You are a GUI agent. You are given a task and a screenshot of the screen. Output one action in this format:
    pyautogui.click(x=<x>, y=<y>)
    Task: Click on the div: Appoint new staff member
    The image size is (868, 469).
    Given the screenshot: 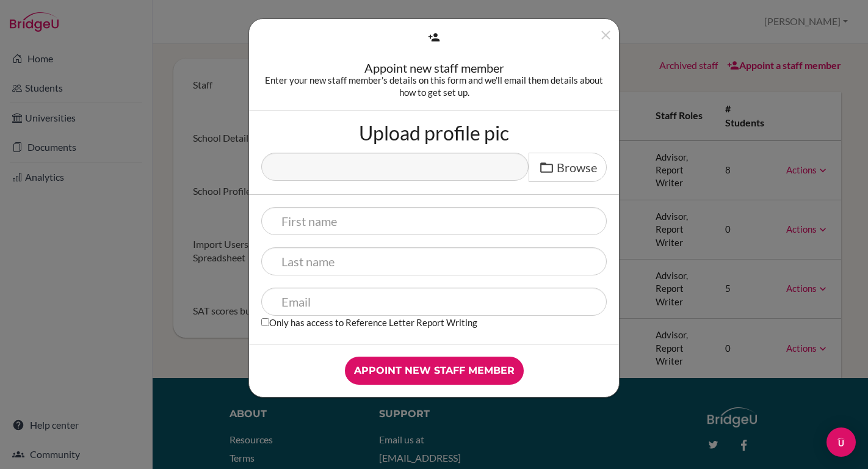 What is the action you would take?
    pyautogui.click(x=434, y=68)
    